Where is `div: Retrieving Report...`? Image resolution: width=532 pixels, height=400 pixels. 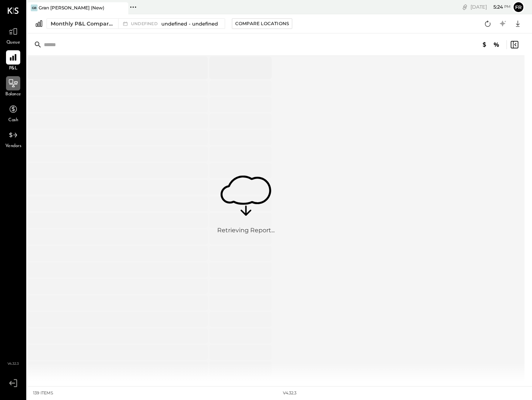 div: Retrieving Report... is located at coordinates (246, 230).